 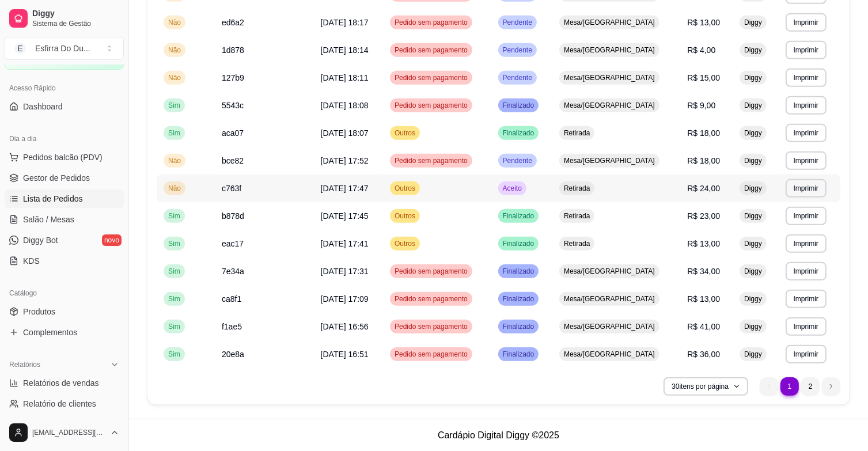 What do you see at coordinates (232, 188) in the screenshot?
I see `span: c763f` at bounding box center [232, 188].